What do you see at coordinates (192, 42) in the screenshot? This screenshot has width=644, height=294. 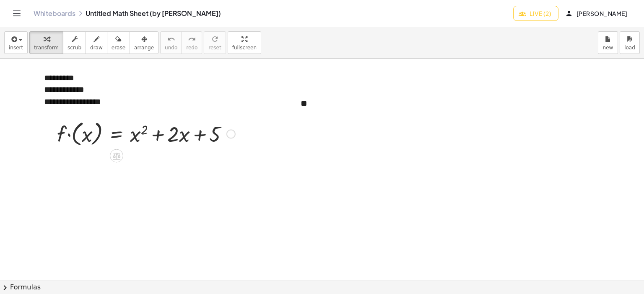 I see `button: redoredo` at bounding box center [192, 42].